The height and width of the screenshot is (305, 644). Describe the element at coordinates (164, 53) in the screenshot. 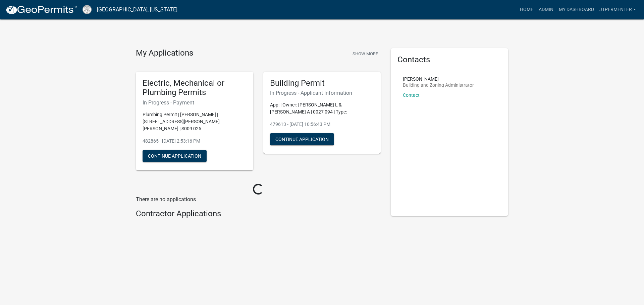

I see `h4: My Applications` at that location.